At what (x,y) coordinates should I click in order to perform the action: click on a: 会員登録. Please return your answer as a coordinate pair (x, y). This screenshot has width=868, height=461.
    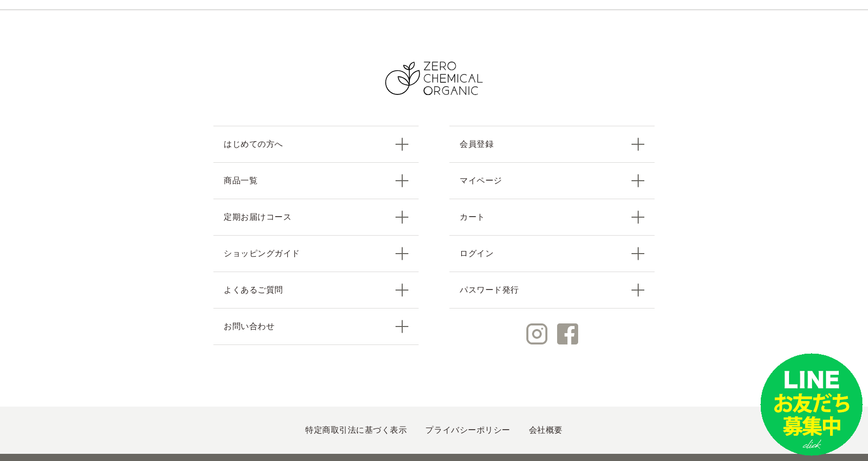
    Looking at the image, I should click on (552, 144).